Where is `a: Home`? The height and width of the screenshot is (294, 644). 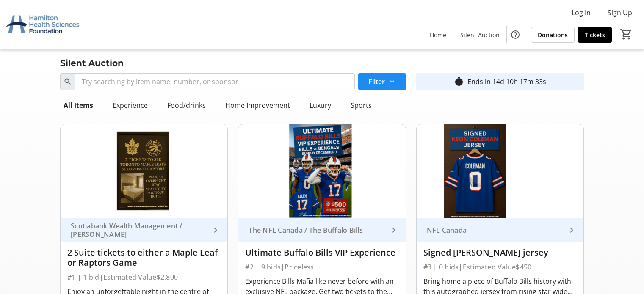 a: Home is located at coordinates (438, 35).